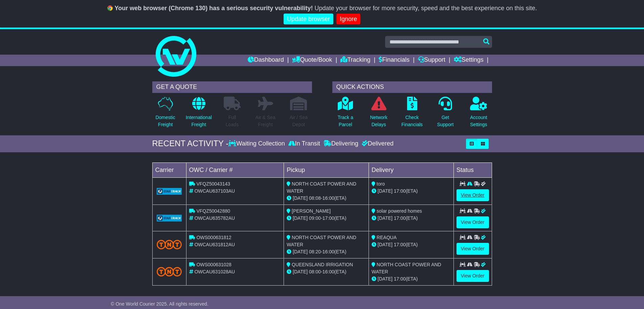  I want to click on p: International Freight, so click(199, 121).